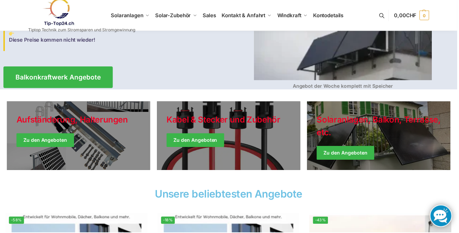 The image size is (459, 233). I want to click on span: 0,00, so click(407, 15).